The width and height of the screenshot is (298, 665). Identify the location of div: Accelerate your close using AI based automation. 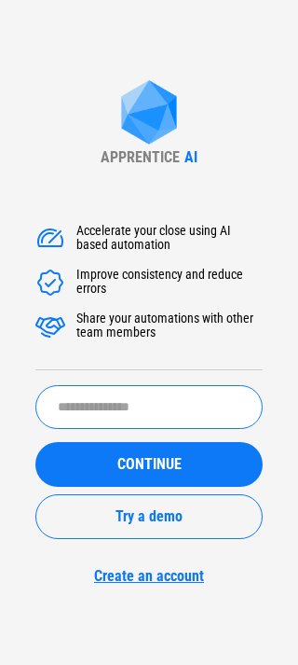
(170, 239).